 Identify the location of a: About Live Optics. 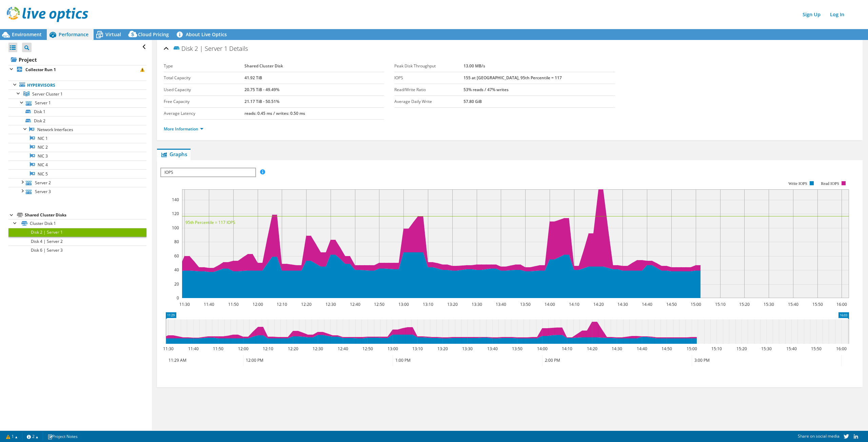
(203, 35).